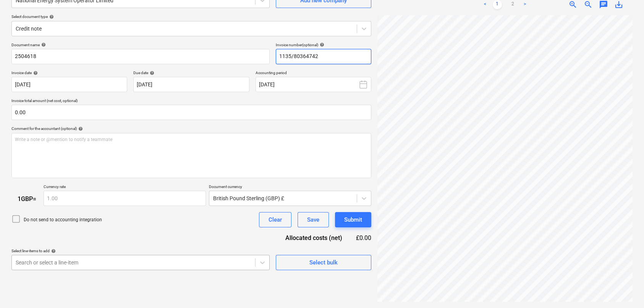 The image size is (644, 308). I want to click on p: Currency rate, so click(124, 187).